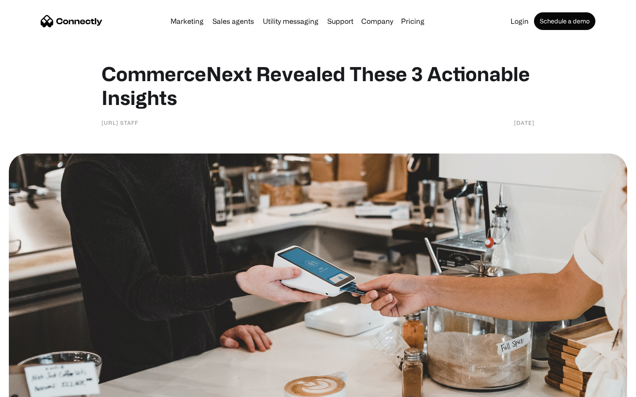  What do you see at coordinates (318, 86) in the screenshot?
I see `h1: CommerceNext Revealed These 3 Actionable Insights` at bounding box center [318, 86].